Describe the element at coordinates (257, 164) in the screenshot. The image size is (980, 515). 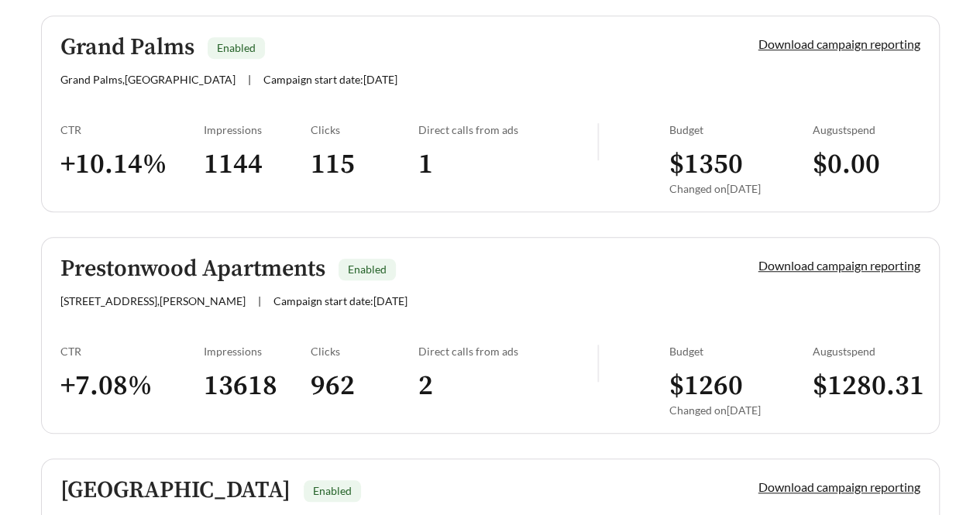
I see `h3: 1144` at that location.